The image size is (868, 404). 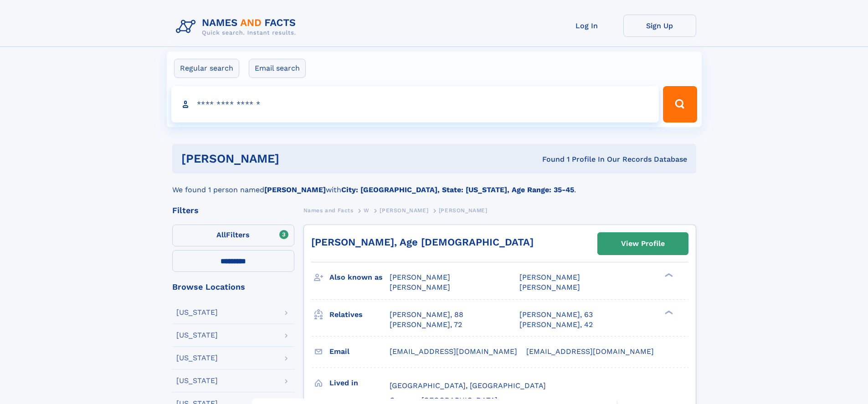 I want to click on div: Filters, so click(x=233, y=211).